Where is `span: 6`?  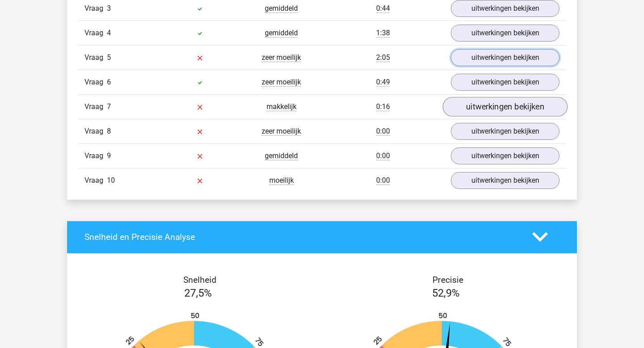
span: 6 is located at coordinates (109, 82).